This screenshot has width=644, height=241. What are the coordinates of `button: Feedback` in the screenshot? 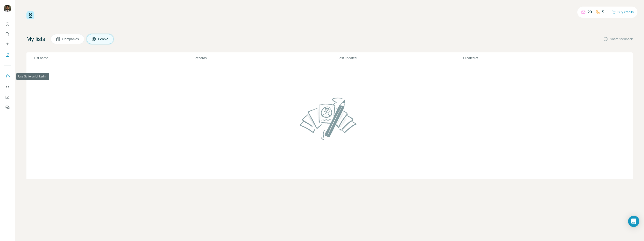 It's located at (8, 107).